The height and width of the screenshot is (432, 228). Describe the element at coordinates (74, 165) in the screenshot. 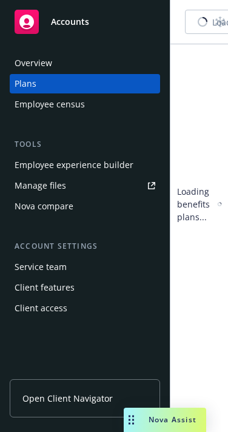

I see `div: Employee experience builder` at that location.